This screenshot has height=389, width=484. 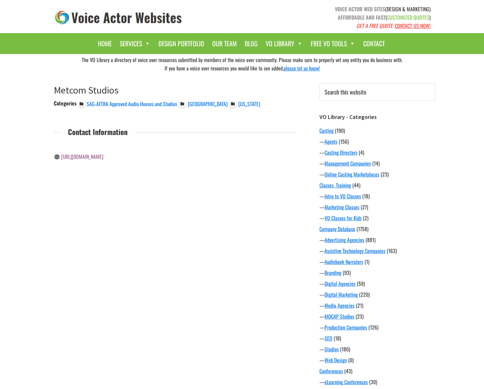 What do you see at coordinates (341, 295) in the screenshot?
I see `a: Digital Marketing` at bounding box center [341, 295].